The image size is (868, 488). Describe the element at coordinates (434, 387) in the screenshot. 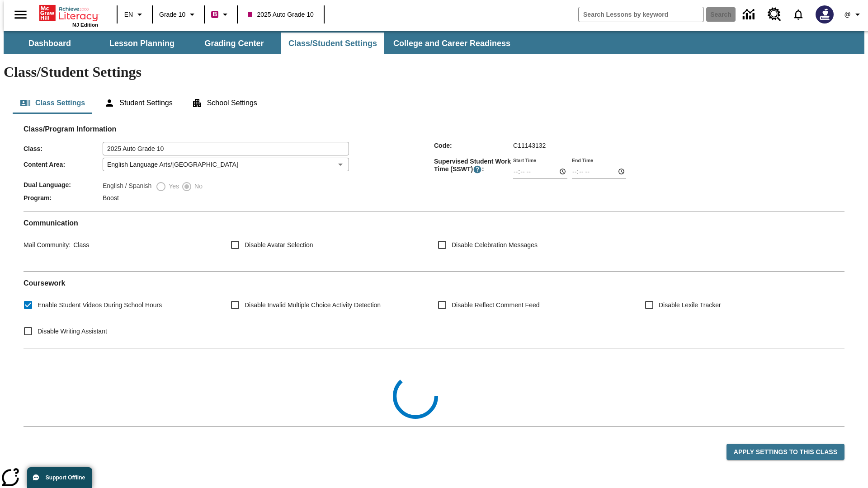

I see `div: Class Collections` at that location.